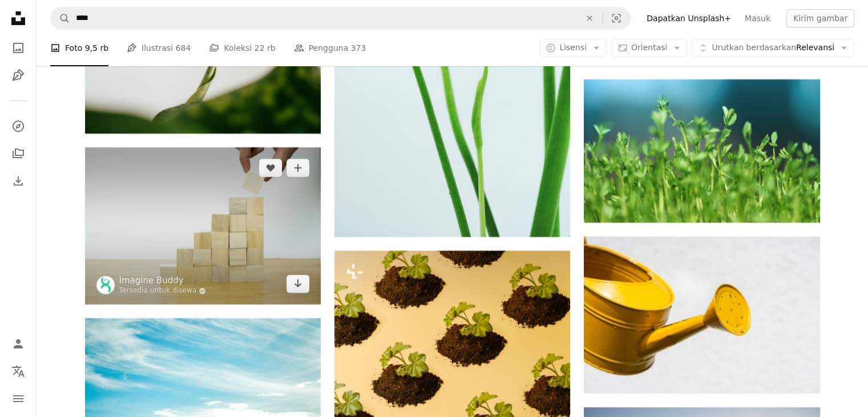 This screenshot has height=417, width=868. I want to click on a: Ilustrasi, so click(18, 75).